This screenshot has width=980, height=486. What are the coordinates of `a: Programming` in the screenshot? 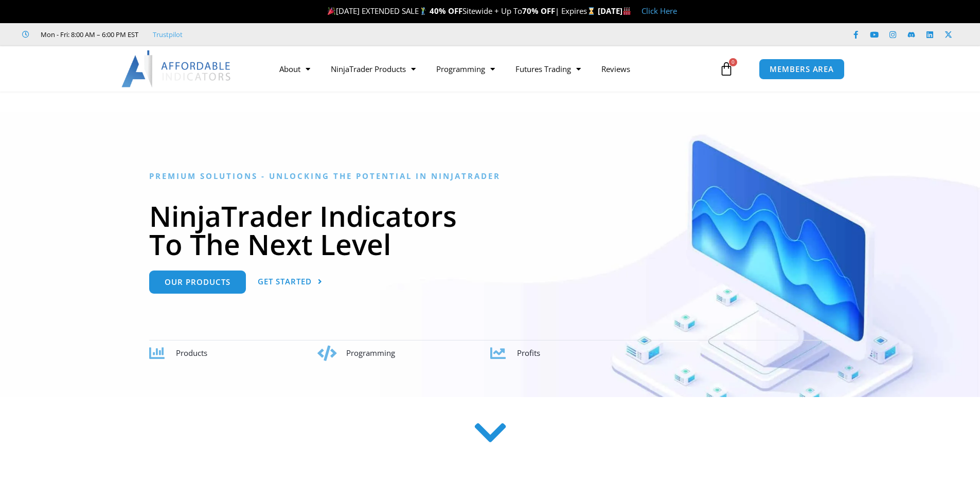 It's located at (466, 69).